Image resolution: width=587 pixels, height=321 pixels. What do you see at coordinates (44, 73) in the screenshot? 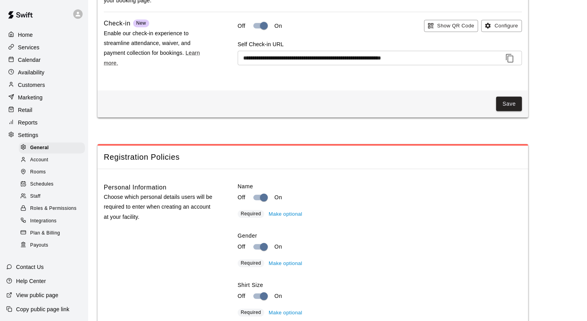
I see `a: Availability` at bounding box center [44, 73].